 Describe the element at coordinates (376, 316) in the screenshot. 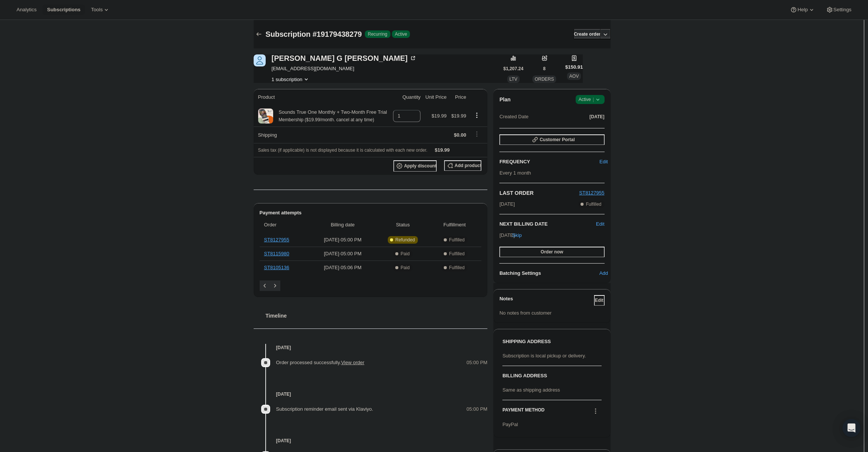

I see `h2: Timeline` at that location.